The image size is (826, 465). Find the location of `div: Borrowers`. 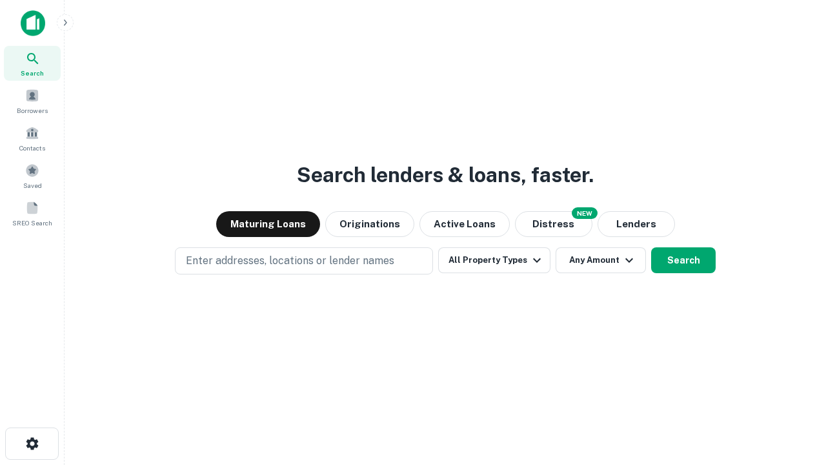

div: Borrowers is located at coordinates (32, 101).